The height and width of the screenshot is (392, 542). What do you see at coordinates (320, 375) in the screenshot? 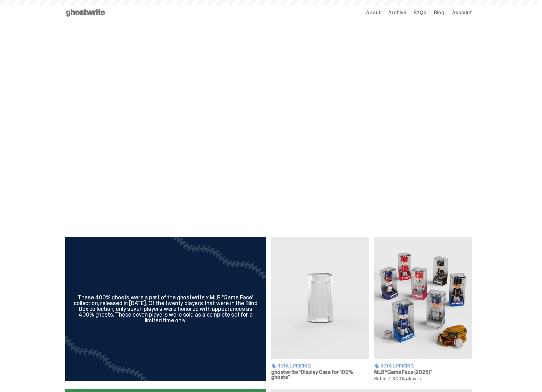
I see `h3: ghostwrite “Display Case for 100% ghosts”` at bounding box center [320, 375].